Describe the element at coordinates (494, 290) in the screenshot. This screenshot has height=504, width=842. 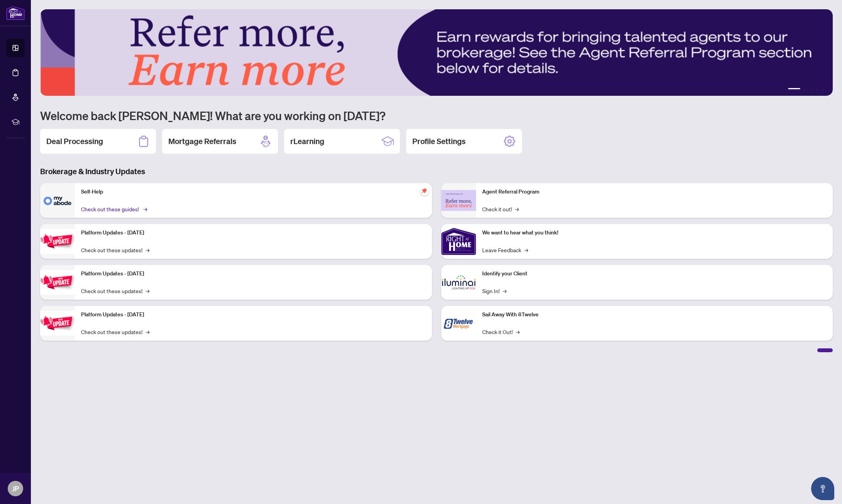
I see `a: Sign In!→` at that location.